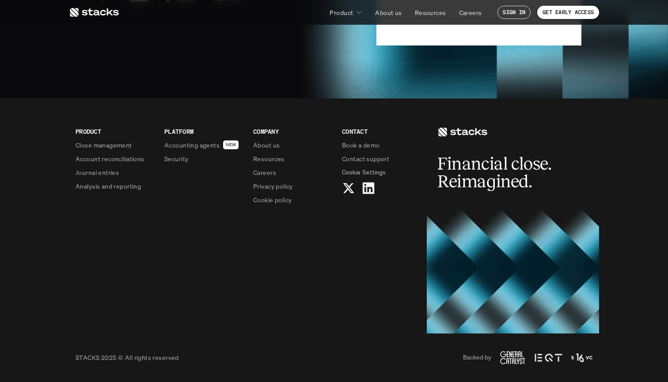  What do you see at coordinates (176, 159) in the screenshot?
I see `p: Security` at bounding box center [176, 159].